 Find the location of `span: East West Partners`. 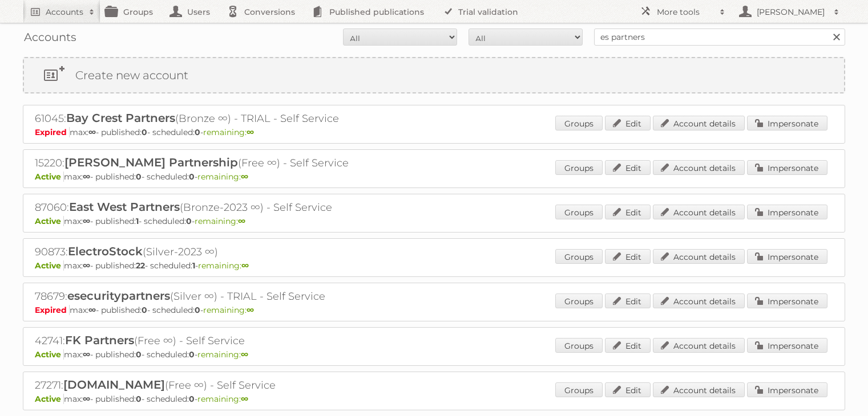

span: East West Partners is located at coordinates (124, 207).